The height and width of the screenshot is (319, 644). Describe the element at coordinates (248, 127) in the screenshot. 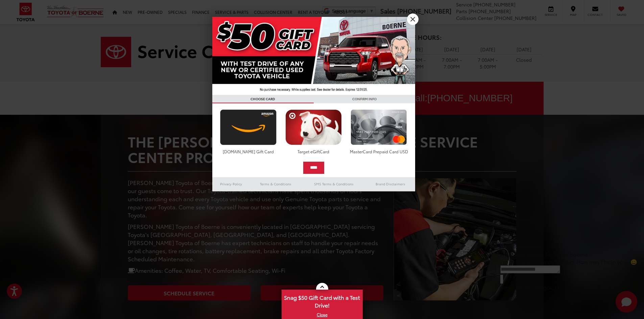

I see `img: amazoncard.png` at that location.